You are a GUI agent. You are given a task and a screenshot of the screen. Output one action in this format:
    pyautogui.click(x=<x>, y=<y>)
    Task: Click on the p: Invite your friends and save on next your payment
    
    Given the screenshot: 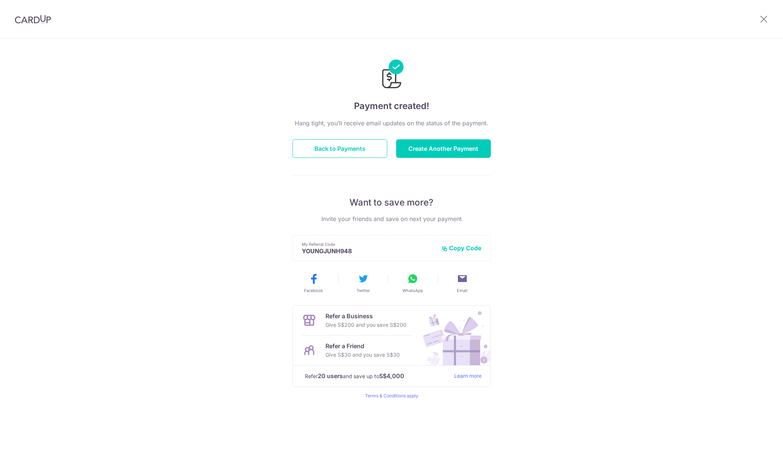 What is the action you would take?
    pyautogui.click(x=392, y=219)
    